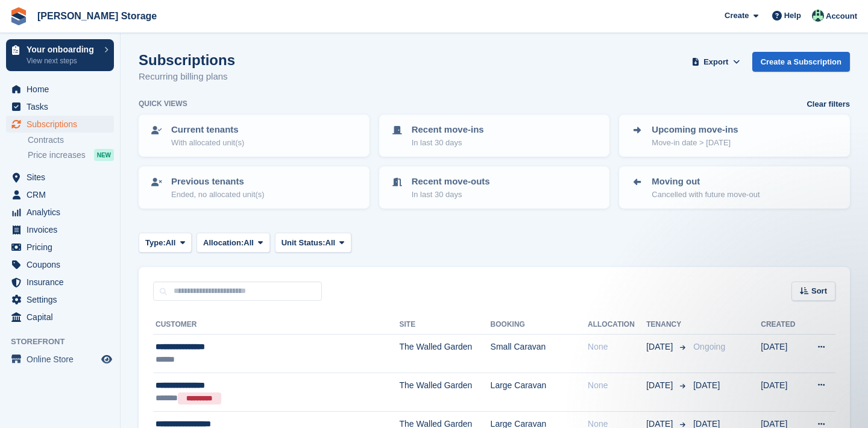 The image size is (868, 428). What do you see at coordinates (70, 155) in the screenshot?
I see `a: Price increases NEW` at bounding box center [70, 155].